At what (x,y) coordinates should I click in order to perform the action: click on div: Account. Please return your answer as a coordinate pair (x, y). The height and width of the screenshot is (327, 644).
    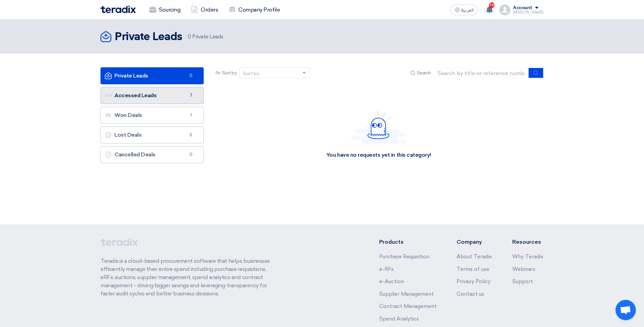
    Looking at the image, I should click on (523, 8).